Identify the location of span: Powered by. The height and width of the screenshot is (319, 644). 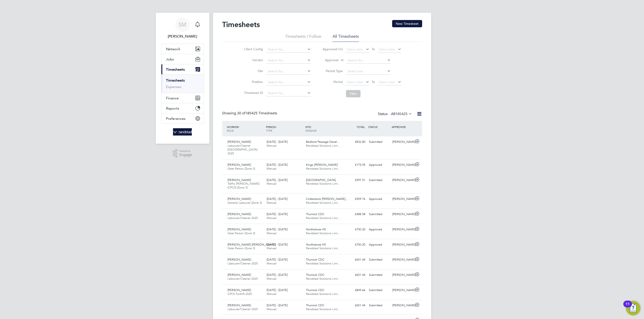
(186, 151).